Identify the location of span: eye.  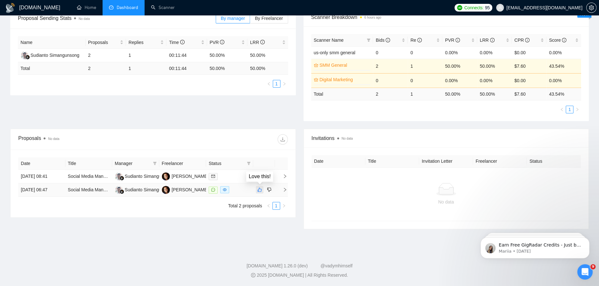
(225, 189).